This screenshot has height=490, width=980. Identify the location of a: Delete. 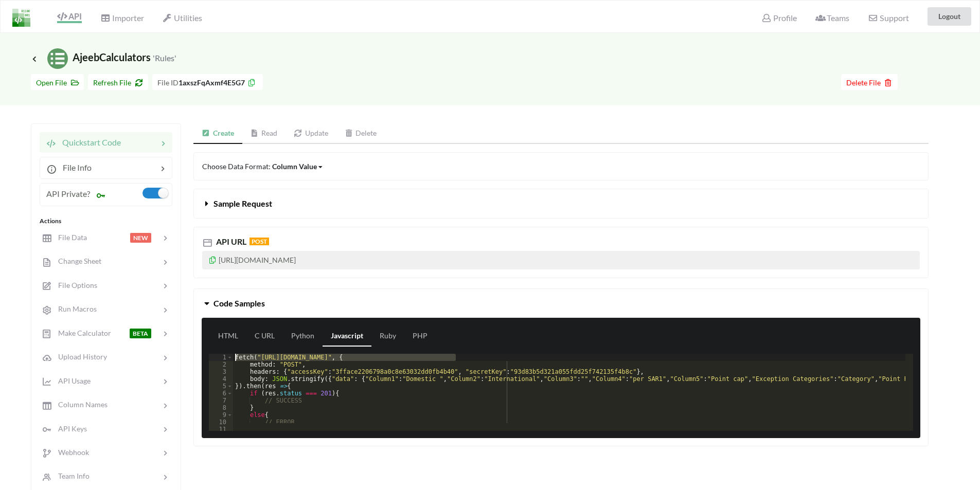
(361, 133).